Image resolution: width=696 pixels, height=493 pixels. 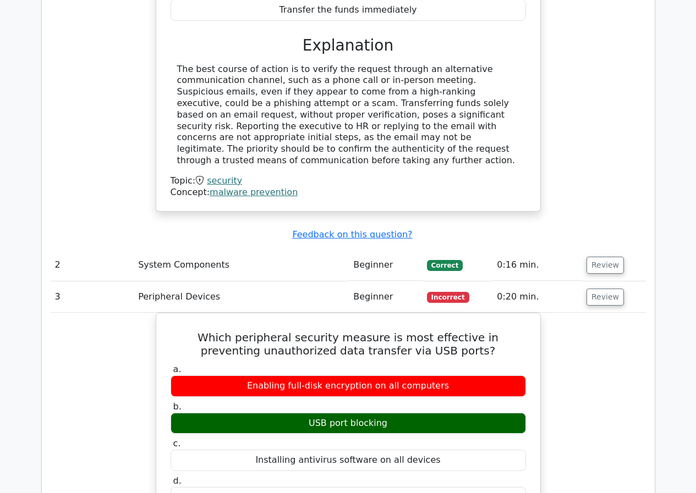 What do you see at coordinates (177, 407) in the screenshot?
I see `span: b.` at bounding box center [177, 407].